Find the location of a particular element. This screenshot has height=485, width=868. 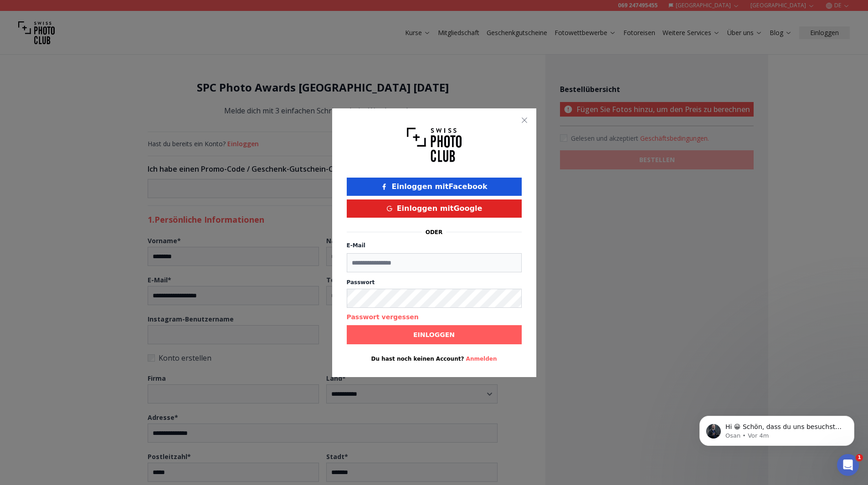

b: Einloggen is located at coordinates (434, 335).